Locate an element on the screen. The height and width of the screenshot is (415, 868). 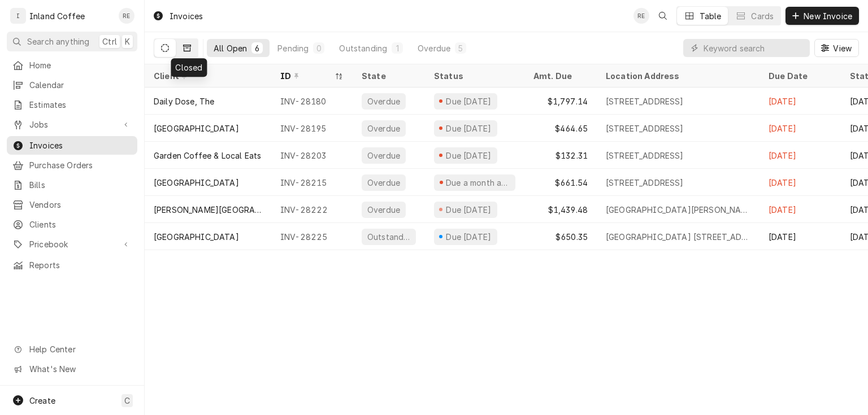
span: Invoices is located at coordinates (80, 145).